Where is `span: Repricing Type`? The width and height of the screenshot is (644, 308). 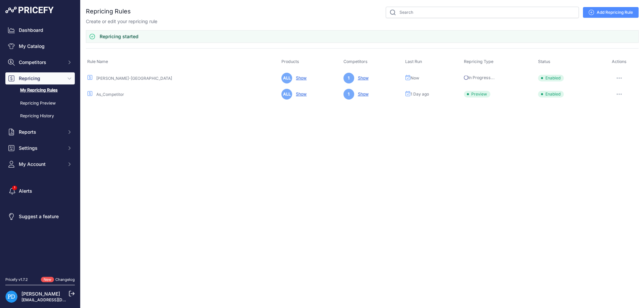
span: Repricing Type is located at coordinates (479, 61).